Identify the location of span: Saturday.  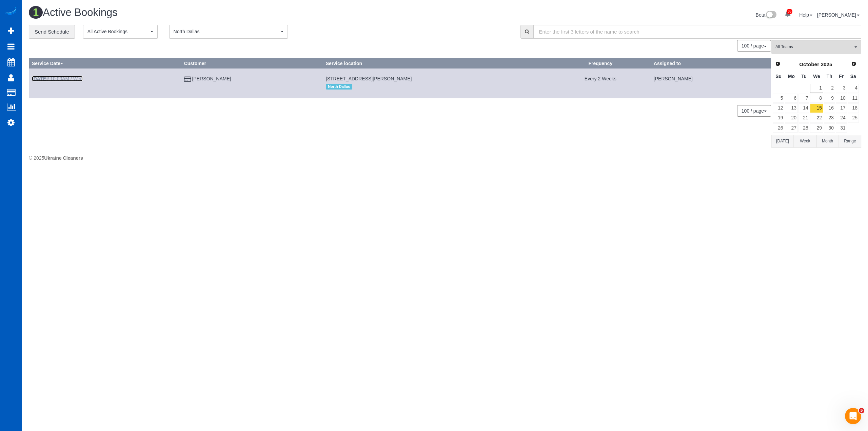
(853, 76).